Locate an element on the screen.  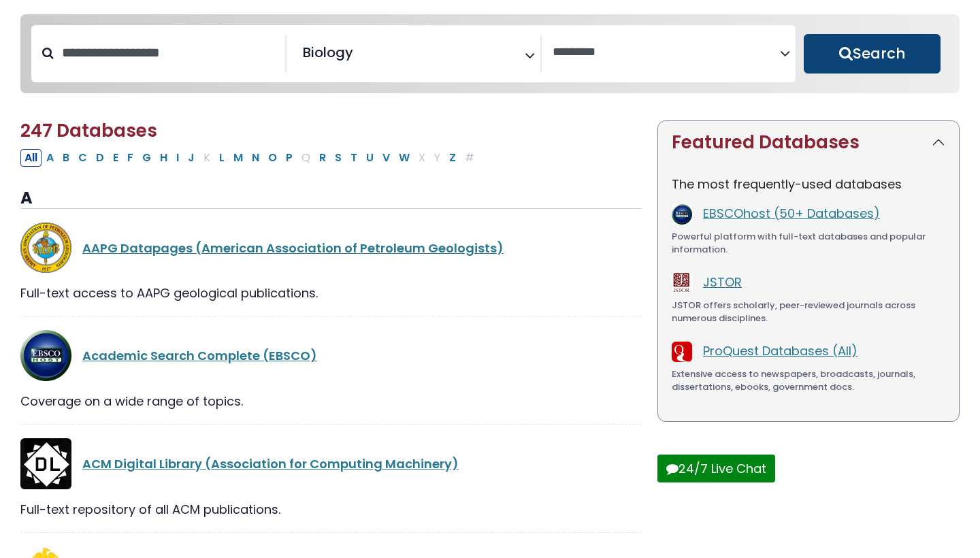
button: Filter Results L is located at coordinates (222, 158).